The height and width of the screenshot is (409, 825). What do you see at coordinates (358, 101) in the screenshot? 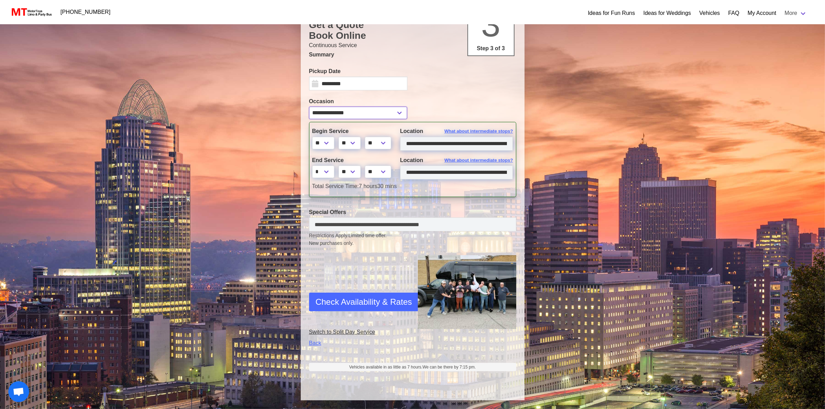
I see `label: Occasion` at bounding box center [358, 101].